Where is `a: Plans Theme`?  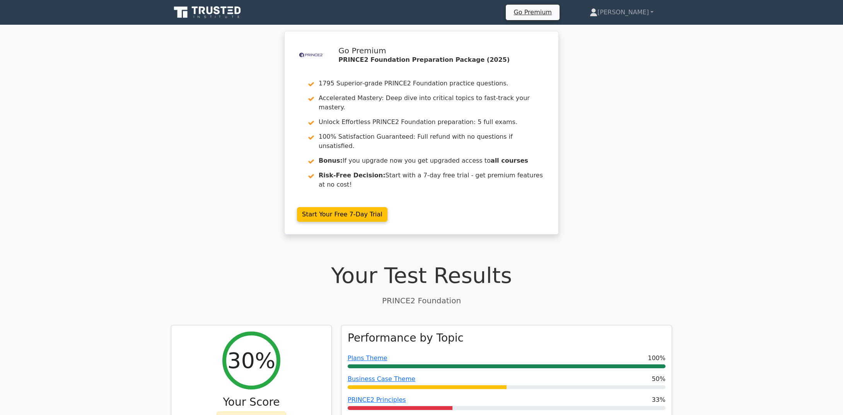 a: Plans Theme is located at coordinates (367, 358).